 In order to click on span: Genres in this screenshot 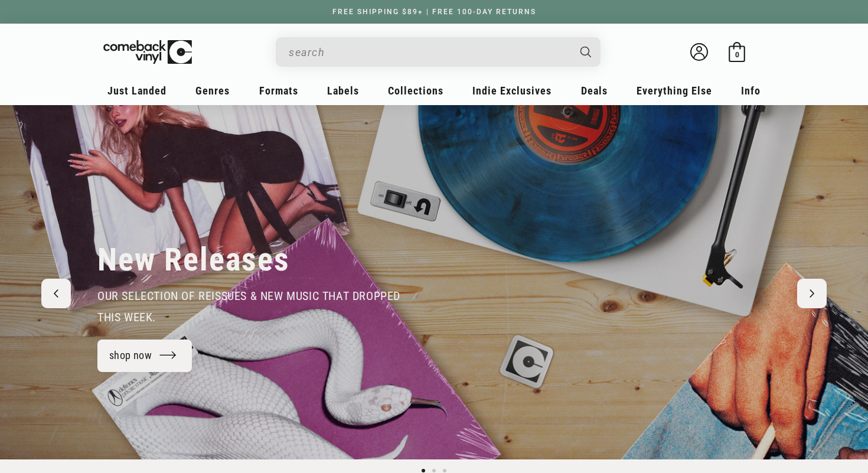, I will do `click(212, 90)`.